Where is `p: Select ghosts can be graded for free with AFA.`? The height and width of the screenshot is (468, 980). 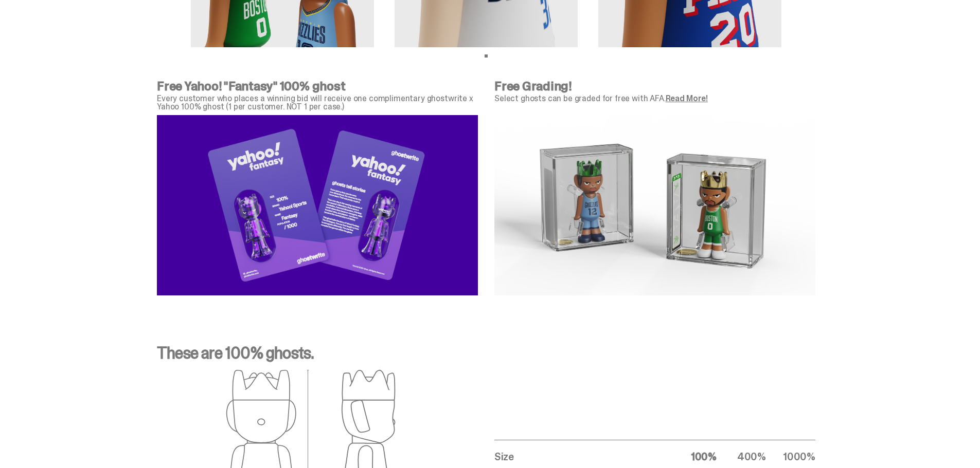
p: Select ghosts can be graded for free with AFA. is located at coordinates (655, 98).